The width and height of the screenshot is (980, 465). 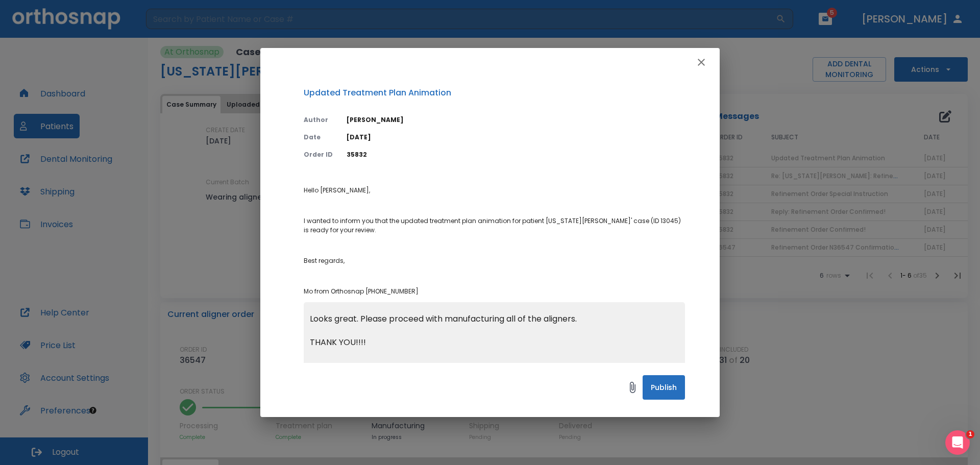 What do you see at coordinates (319, 137) in the screenshot?
I see `p: Date` at bounding box center [319, 137].